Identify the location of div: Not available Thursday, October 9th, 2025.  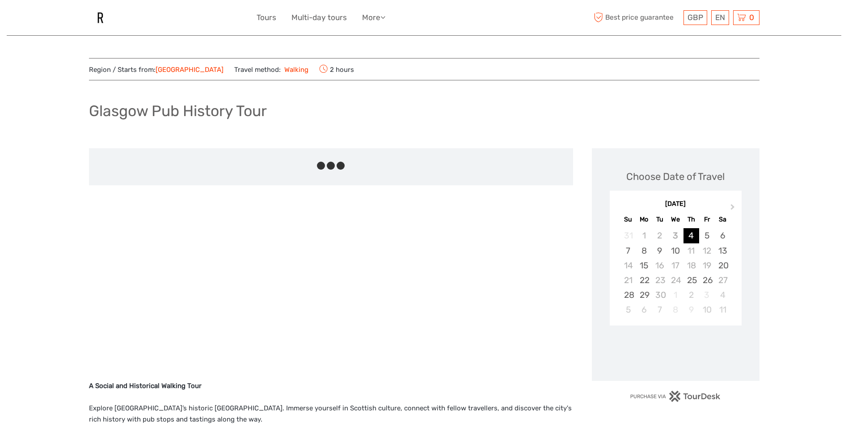
(691, 310).